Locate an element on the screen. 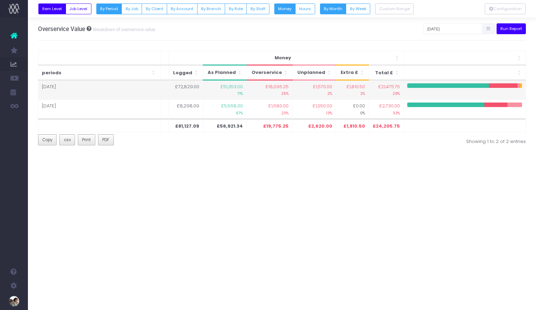  span: As Planned is located at coordinates (221, 73).